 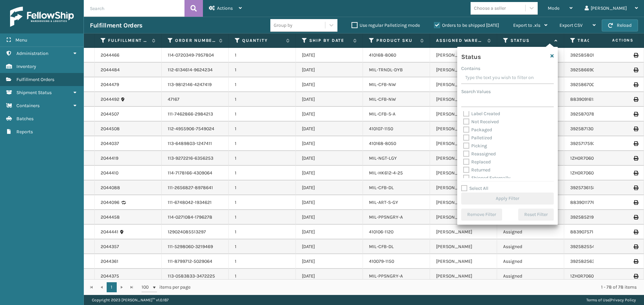 What do you see at coordinates (195, 100) in the screenshot?
I see `td: 47167` at bounding box center [195, 100].